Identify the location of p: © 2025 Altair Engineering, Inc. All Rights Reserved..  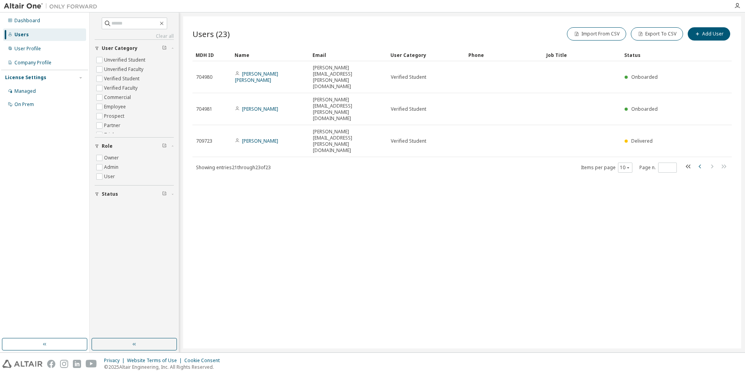
(164, 367).